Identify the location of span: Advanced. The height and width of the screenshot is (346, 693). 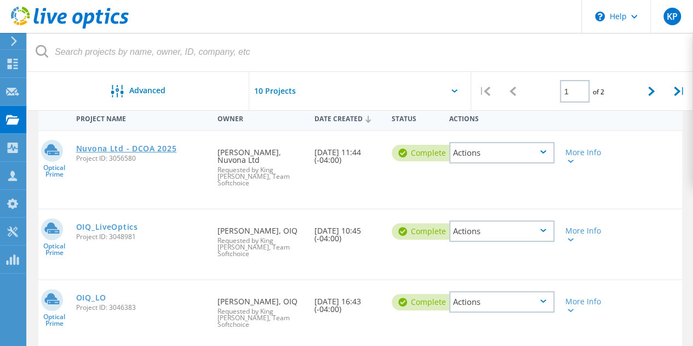
(147, 90).